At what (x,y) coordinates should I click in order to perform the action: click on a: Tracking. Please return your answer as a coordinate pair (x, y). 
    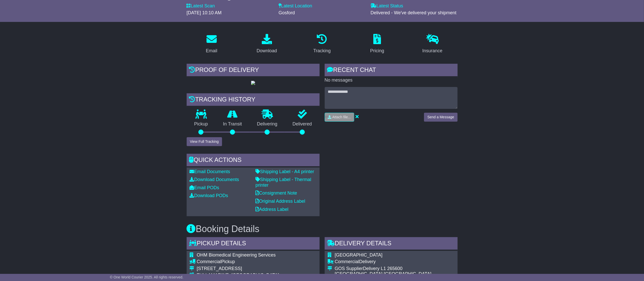
    Looking at the image, I should click on (322, 44).